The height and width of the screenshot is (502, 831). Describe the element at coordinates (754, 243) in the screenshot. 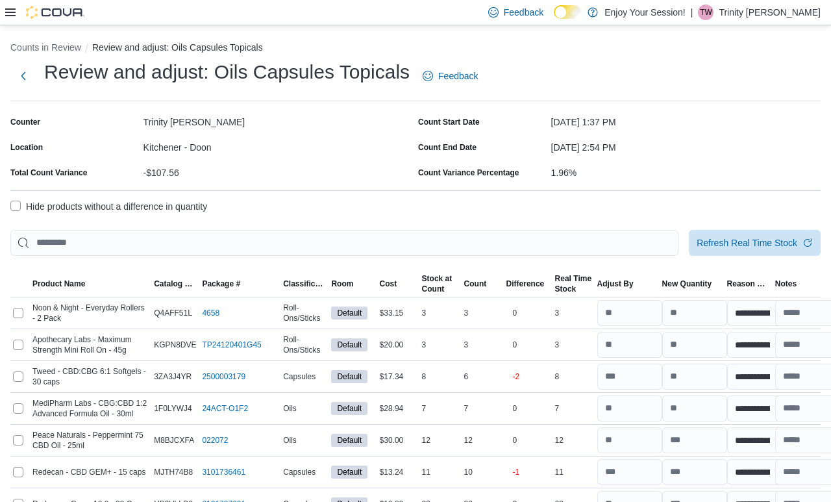

I see `button: Refresh Real Time Stock` at that location.